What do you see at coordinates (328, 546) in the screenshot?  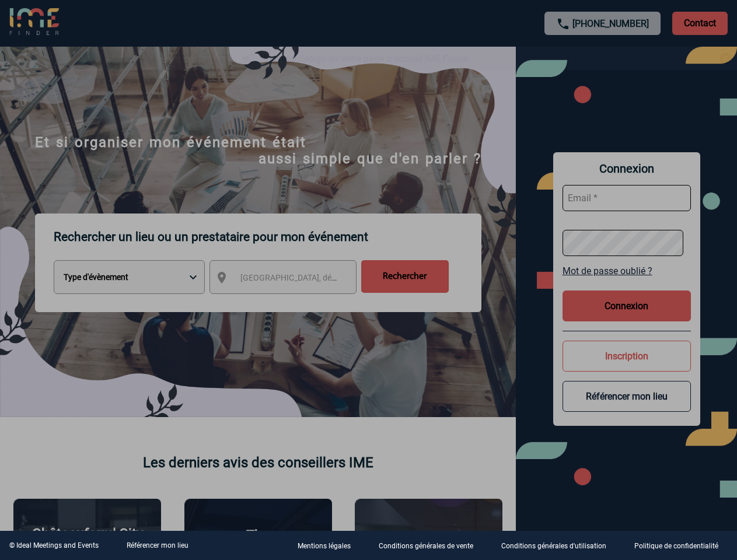 I see `a: Mentions légales` at bounding box center [328, 546].